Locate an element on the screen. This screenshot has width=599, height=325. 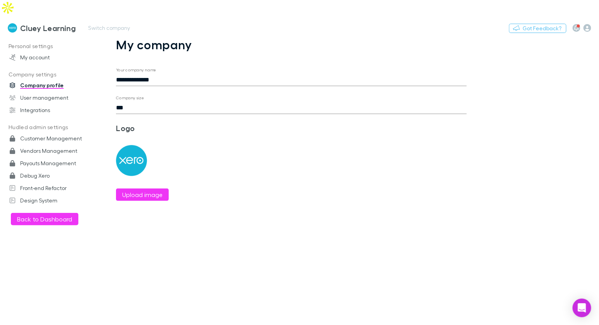
img: Preview is located at coordinates (132, 161).